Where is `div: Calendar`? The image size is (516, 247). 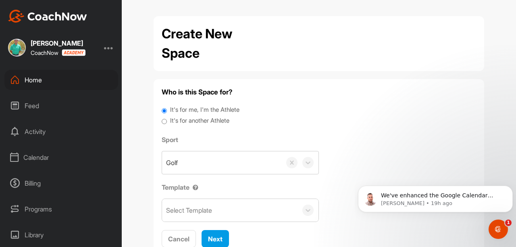 div: Calendar is located at coordinates (61, 157).